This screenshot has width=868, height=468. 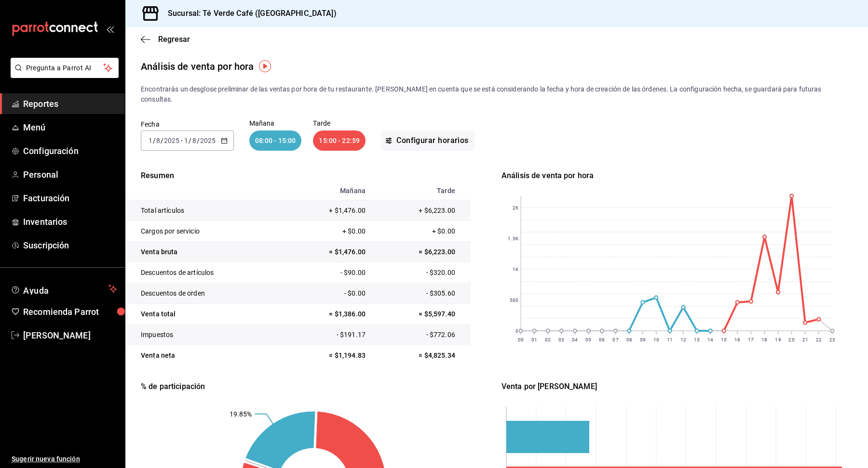 What do you see at coordinates (166, 39) in the screenshot?
I see `button: Regresar` at bounding box center [166, 39].